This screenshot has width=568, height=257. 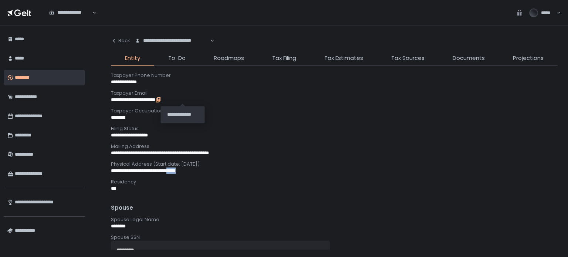 What do you see at coordinates (334, 146) in the screenshot?
I see `div: Mailing Address` at bounding box center [334, 146].